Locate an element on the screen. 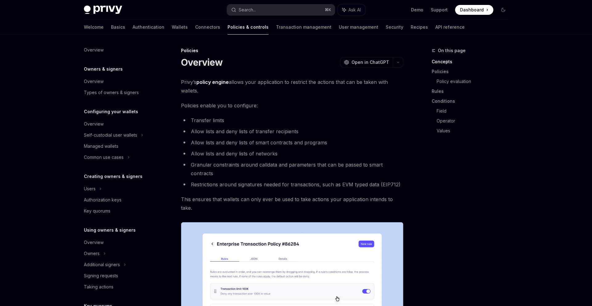 The image size is (592, 306). li: Allow lists and deny lists of networks is located at coordinates (292, 153).